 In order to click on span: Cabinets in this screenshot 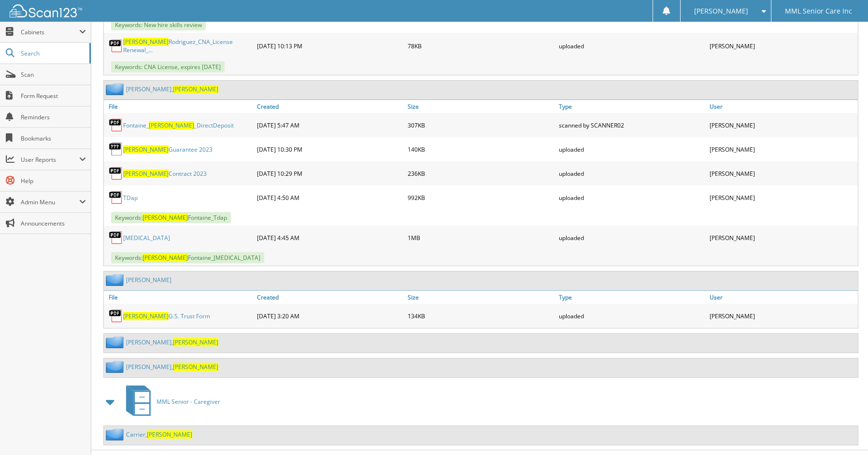, I will do `click(50, 32)`.